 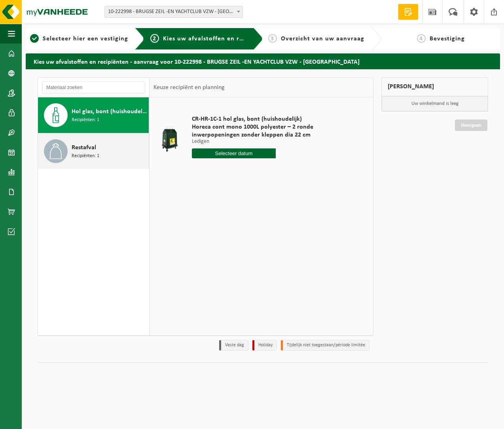 What do you see at coordinates (435, 104) in the screenshot?
I see `p: Uw winkelmand is leeg` at bounding box center [435, 104].